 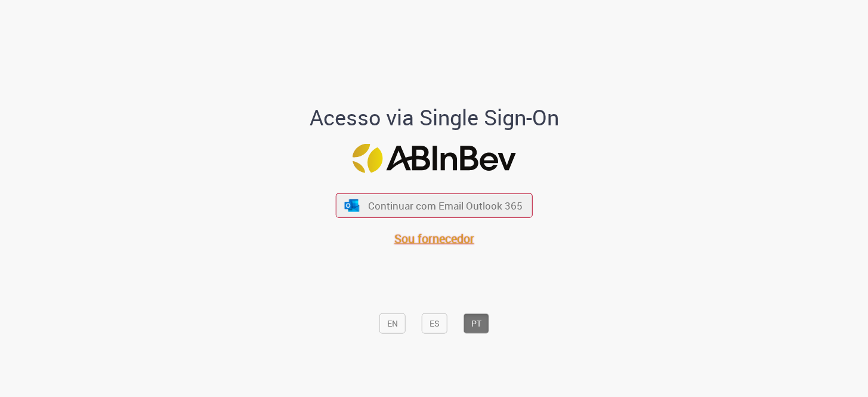 I want to click on img: Logo ABInBev, so click(x=434, y=158).